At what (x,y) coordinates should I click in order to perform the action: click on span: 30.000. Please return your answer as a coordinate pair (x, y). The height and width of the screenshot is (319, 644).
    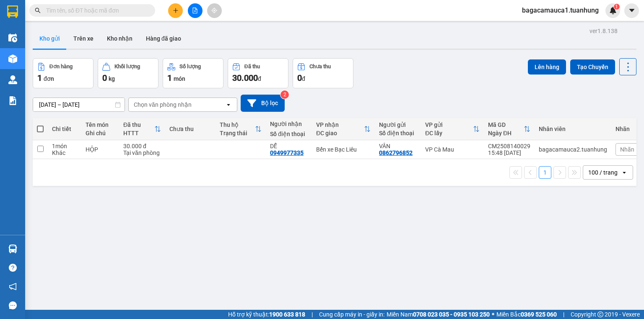
    Looking at the image, I should click on (245, 78).